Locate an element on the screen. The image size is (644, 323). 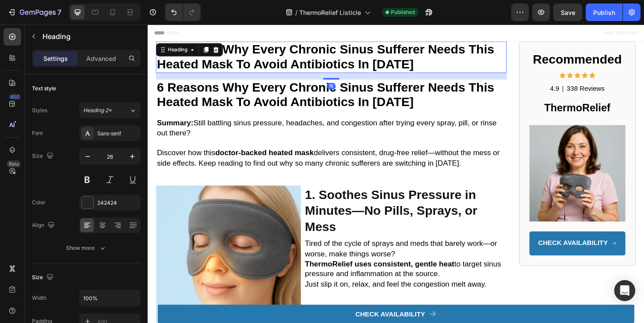
p: 7 is located at coordinates (59, 12).